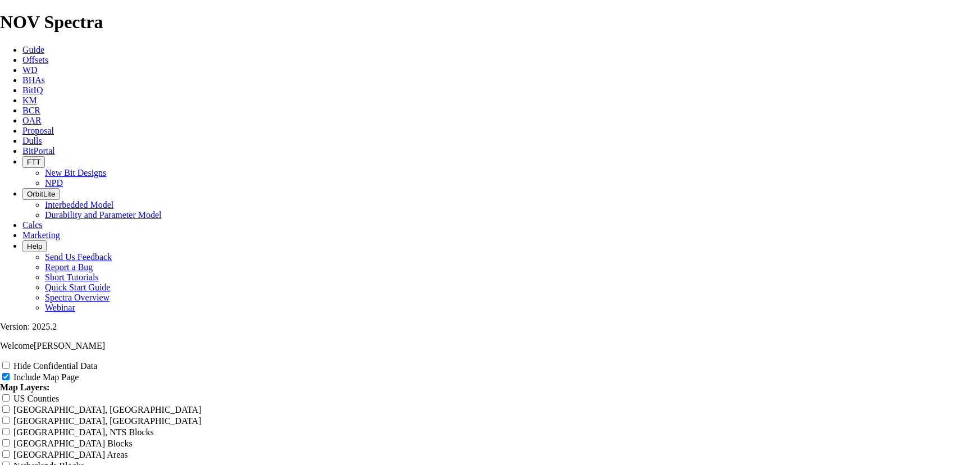  I want to click on span: Offsets, so click(36, 60).